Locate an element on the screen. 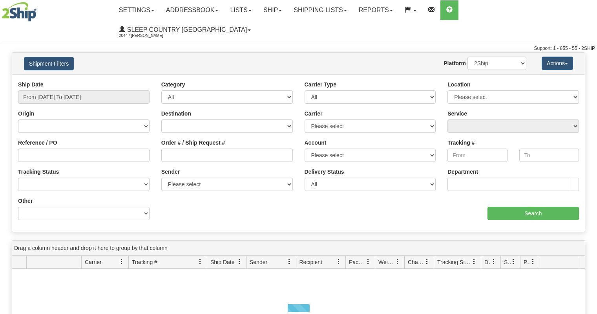 Image resolution: width=597 pixels, height=314 pixels. label: Carrier Type is located at coordinates (320, 84).